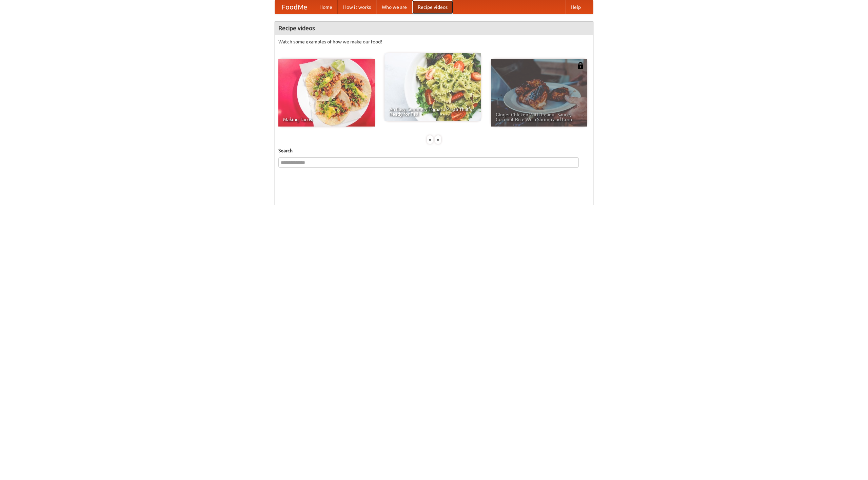 This screenshot has width=868, height=480. I want to click on a: An Easy, Summery Tomato Pasta That's Ready for Fall, so click(433, 87).